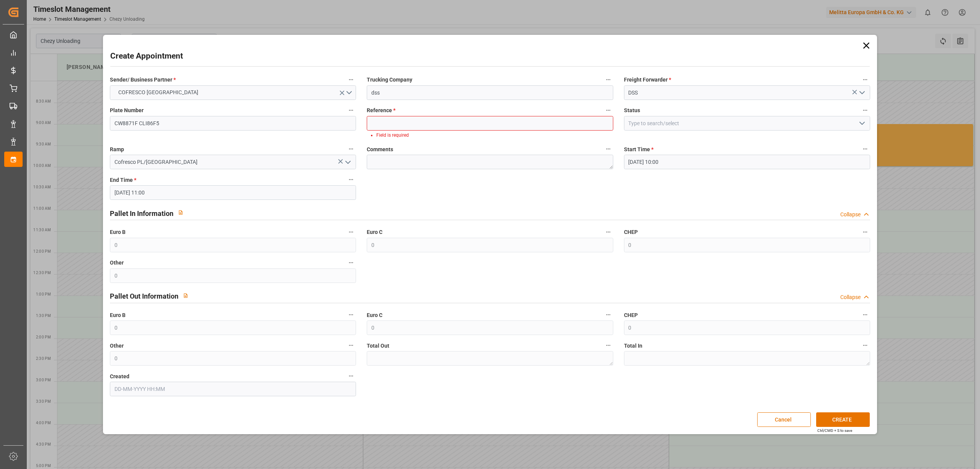  What do you see at coordinates (119, 376) in the screenshot?
I see `span: Created` at bounding box center [119, 376].